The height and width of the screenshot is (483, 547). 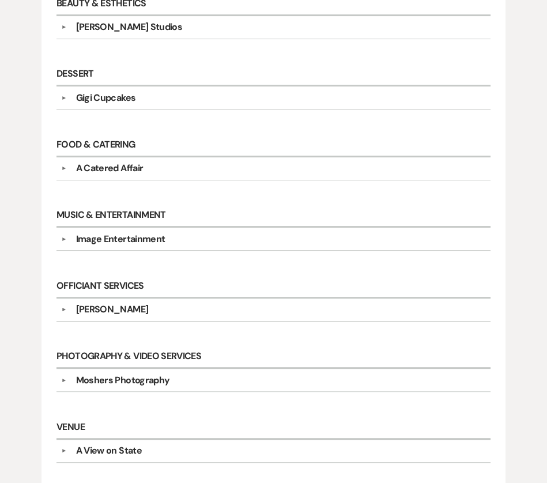 I want to click on div: A Catered Affair, so click(x=109, y=168).